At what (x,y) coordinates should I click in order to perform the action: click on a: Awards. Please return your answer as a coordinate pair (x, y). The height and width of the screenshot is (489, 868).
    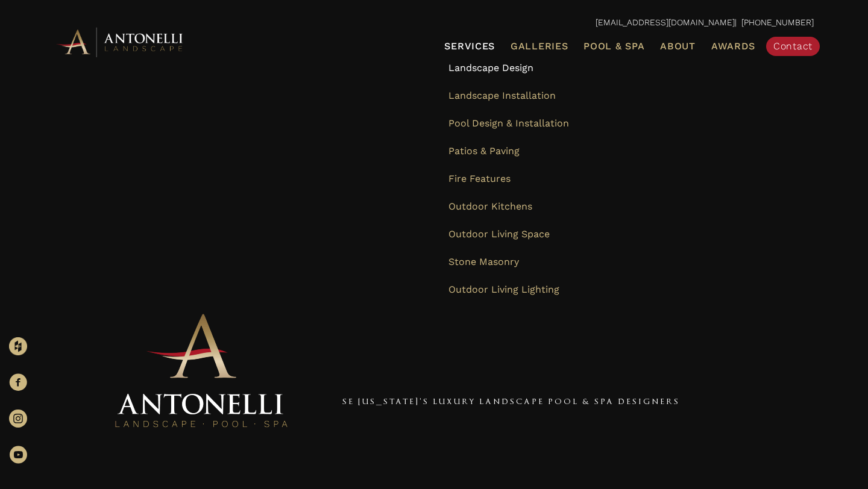
    Looking at the image, I should click on (733, 46).